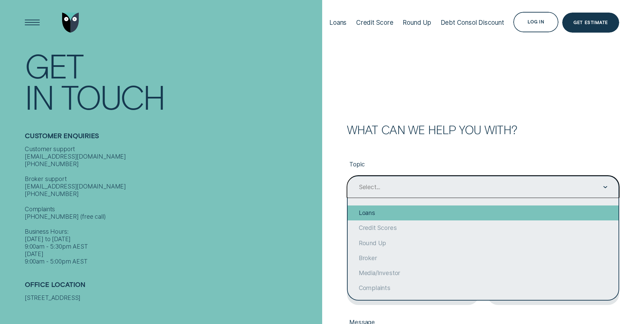 This screenshot has height=324, width=644. What do you see at coordinates (483, 273) in the screenshot?
I see `div: Media/Investor` at bounding box center [483, 273].